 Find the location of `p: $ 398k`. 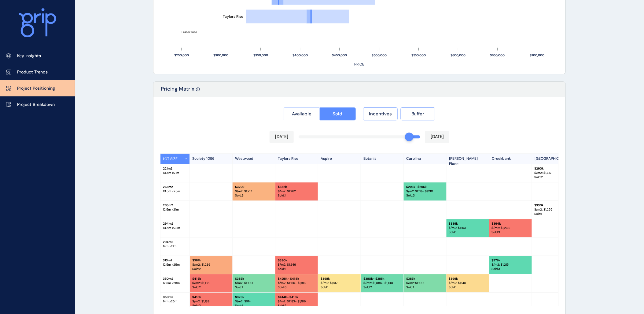

p: $ 398k is located at coordinates (340, 279).